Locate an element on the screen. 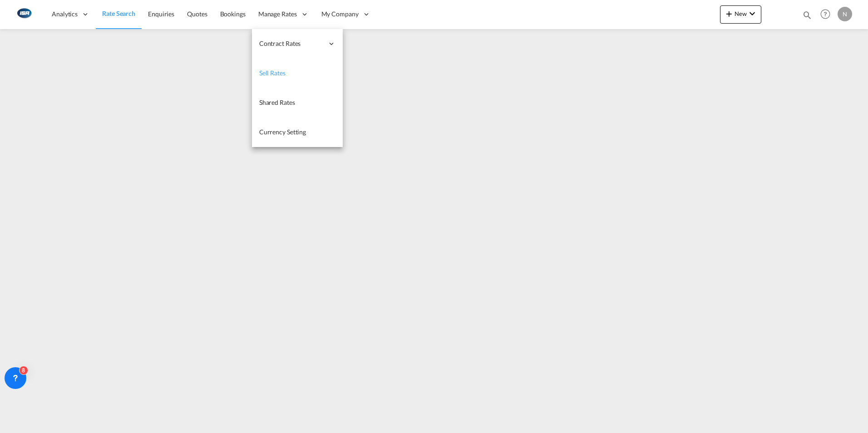 This screenshot has width=868, height=433. span: Help is located at coordinates (826, 14).